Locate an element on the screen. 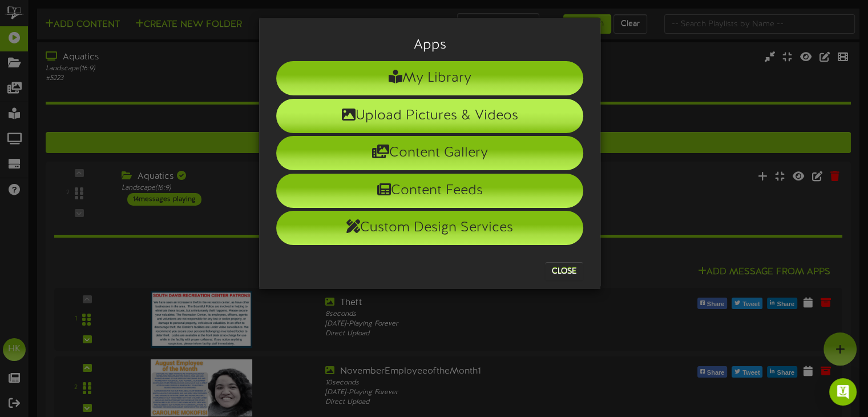  div: Open Intercom Messenger is located at coordinates (843, 392).